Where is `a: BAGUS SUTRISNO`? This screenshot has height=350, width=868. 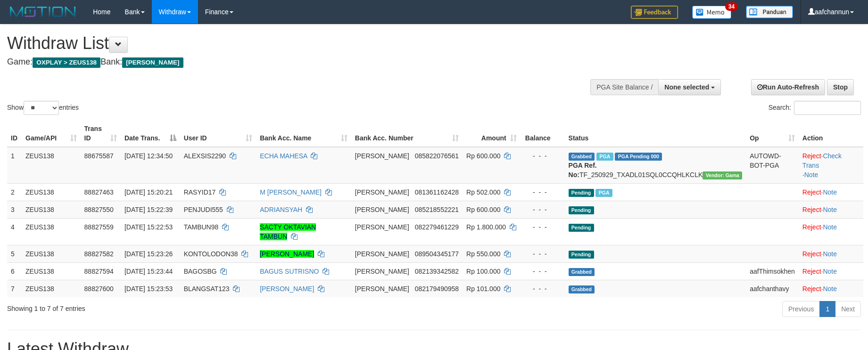
a: BAGUS SUTRISNO is located at coordinates (289, 271).